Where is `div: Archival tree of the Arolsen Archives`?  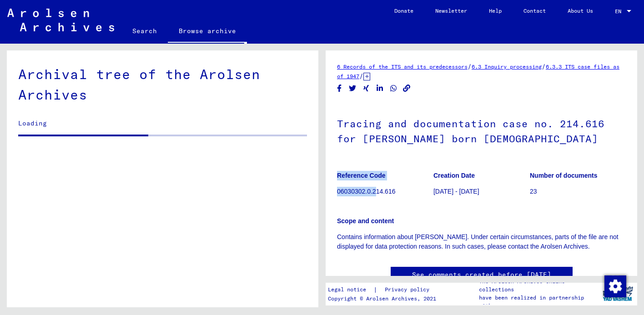 div: Archival tree of the Arolsen Archives is located at coordinates (162, 84).